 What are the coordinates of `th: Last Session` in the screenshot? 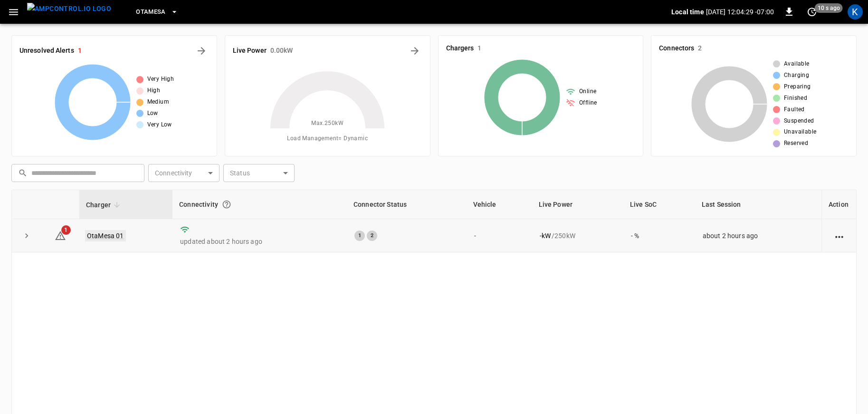 It's located at (758, 204).